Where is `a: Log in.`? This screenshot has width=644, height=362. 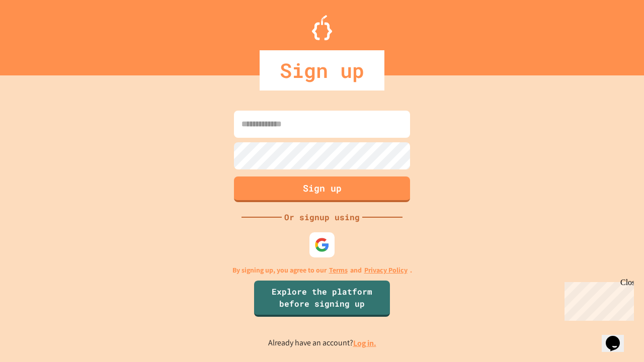 a: Log in. is located at coordinates (365, 343).